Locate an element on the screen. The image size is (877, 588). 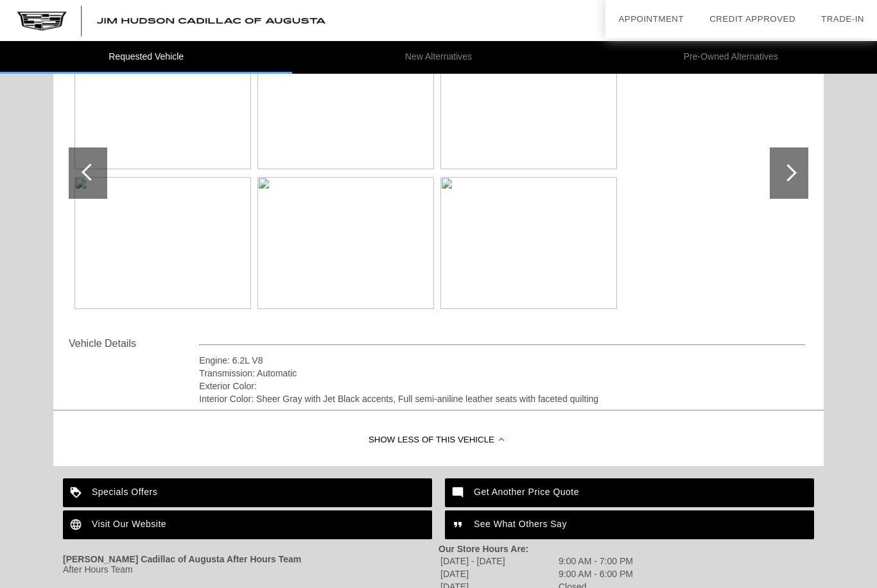
div: Specials Offers is located at coordinates (247, 492).